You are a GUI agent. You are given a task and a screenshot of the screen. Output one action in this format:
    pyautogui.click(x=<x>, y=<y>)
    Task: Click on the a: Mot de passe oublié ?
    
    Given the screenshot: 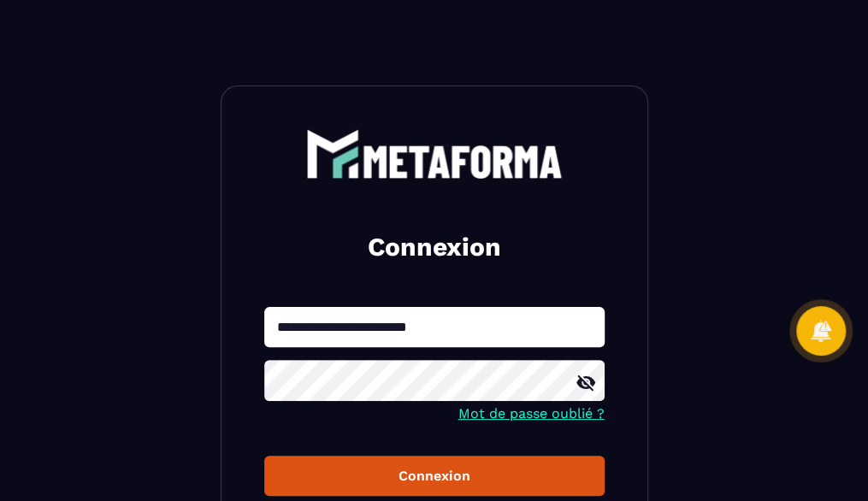 What is the action you would take?
    pyautogui.click(x=531, y=413)
    